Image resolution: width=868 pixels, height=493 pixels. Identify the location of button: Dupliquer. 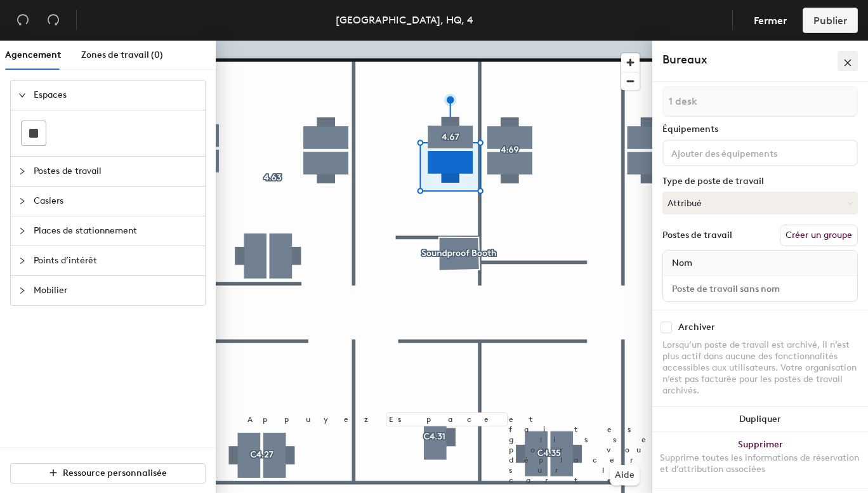
(760, 420).